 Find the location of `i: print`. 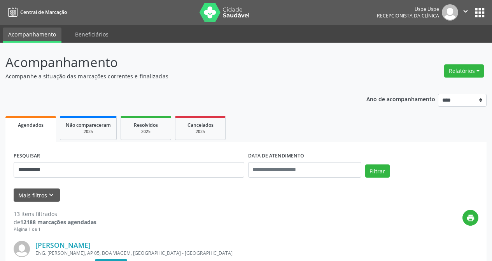

i: print is located at coordinates (470, 218).